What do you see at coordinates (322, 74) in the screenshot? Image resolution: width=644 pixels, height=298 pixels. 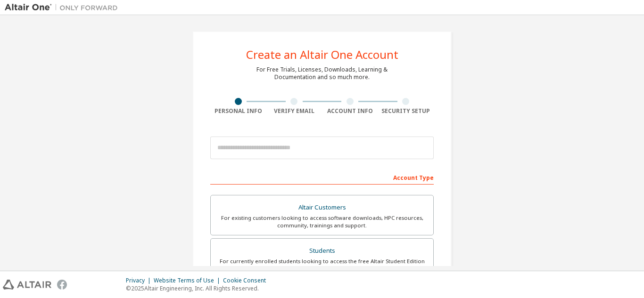 I see `div: For Free Trials, Licenses, Downloads, Learning & Documentation and so much more.` at bounding box center [322, 74].